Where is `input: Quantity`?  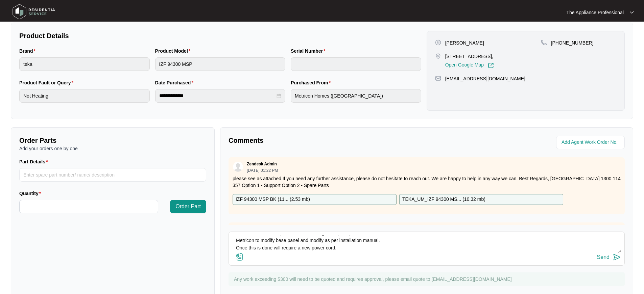 input: Quantity is located at coordinates (89, 206).